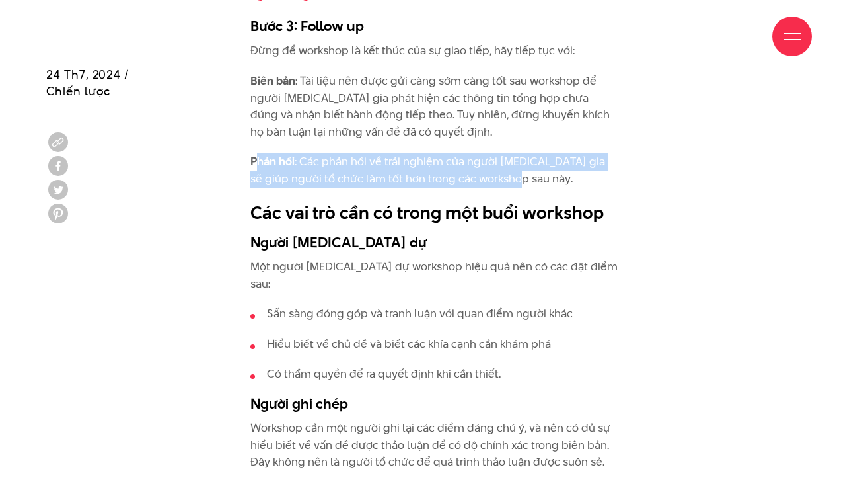 The height and width of the screenshot is (486, 868). What do you see at coordinates (434, 213) in the screenshot?
I see `h2: Các vai trò cần có trong một buổi workshop` at bounding box center [434, 213].